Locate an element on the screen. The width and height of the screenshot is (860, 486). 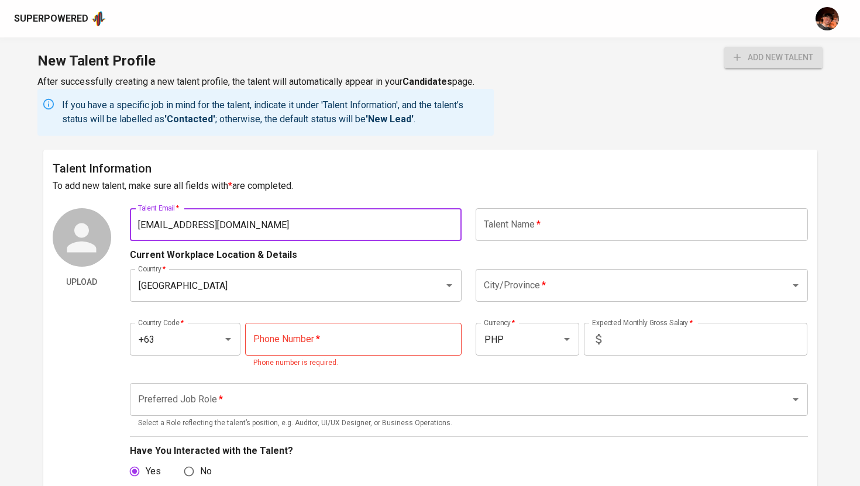
span: Yes is located at coordinates (153, 472).